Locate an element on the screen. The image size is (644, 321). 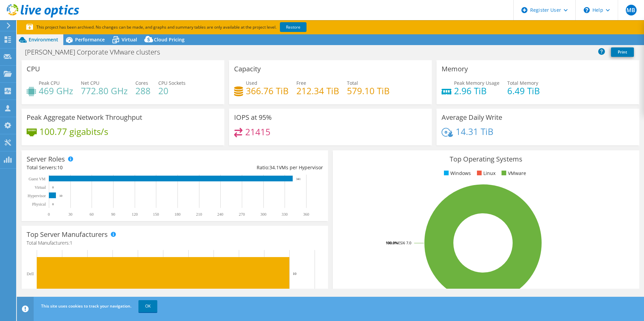
text: 300 is located at coordinates (263, 214).